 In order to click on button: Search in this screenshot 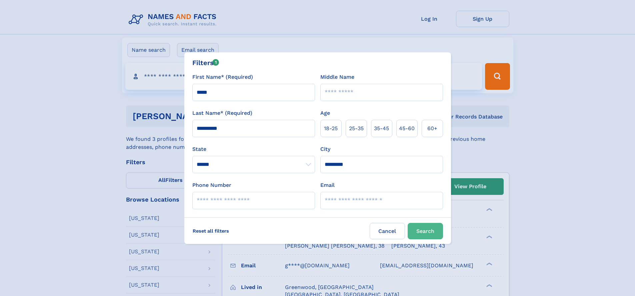, I will do `click(426, 231)`.